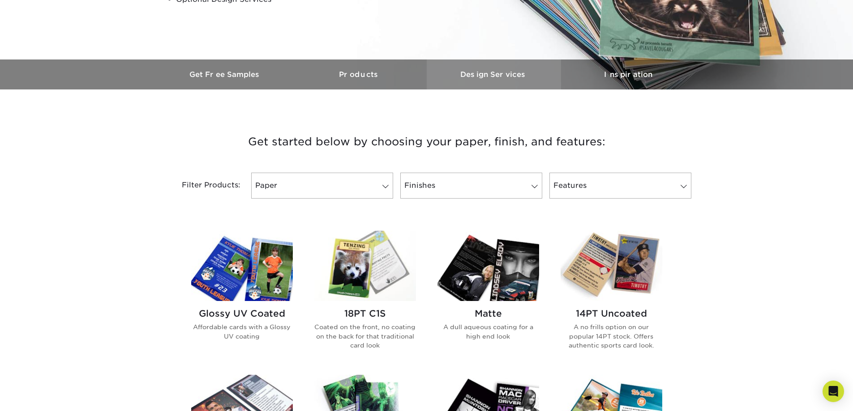  What do you see at coordinates (471, 186) in the screenshot?
I see `a: Finishes` at bounding box center [471, 186].